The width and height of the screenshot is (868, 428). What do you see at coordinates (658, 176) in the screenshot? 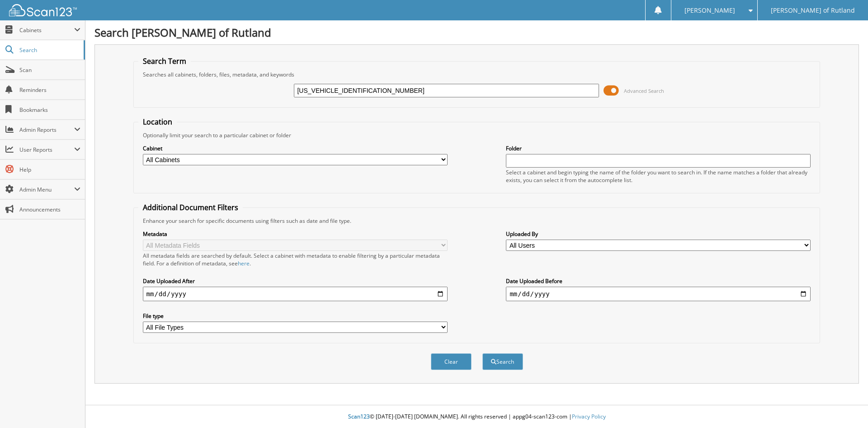
I see `div: Select a cabinet and begin typing the name of the folder you want to search in. If the name match...` at bounding box center [658, 176].